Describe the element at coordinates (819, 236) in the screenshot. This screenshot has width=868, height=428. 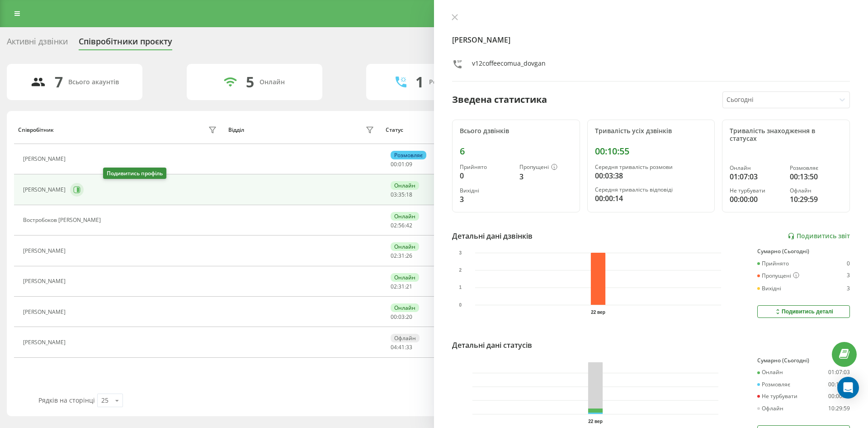
I see `a: Подивитись звіт` at that location.